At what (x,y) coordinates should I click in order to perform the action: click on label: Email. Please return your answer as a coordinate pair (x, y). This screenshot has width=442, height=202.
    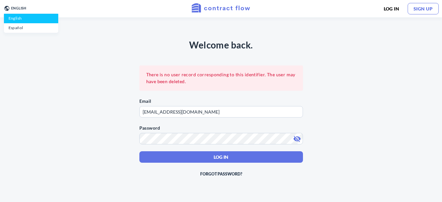
    Looking at the image, I should click on (221, 101).